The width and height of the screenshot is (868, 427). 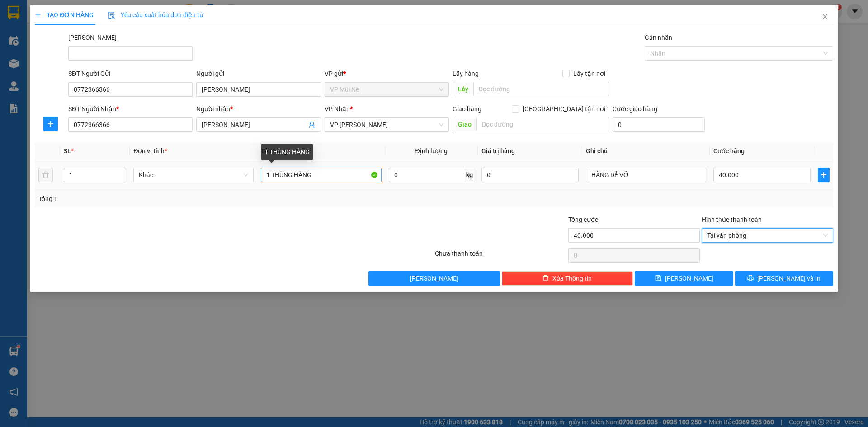 I want to click on div: SĐT Người Gửi, so click(x=130, y=74).